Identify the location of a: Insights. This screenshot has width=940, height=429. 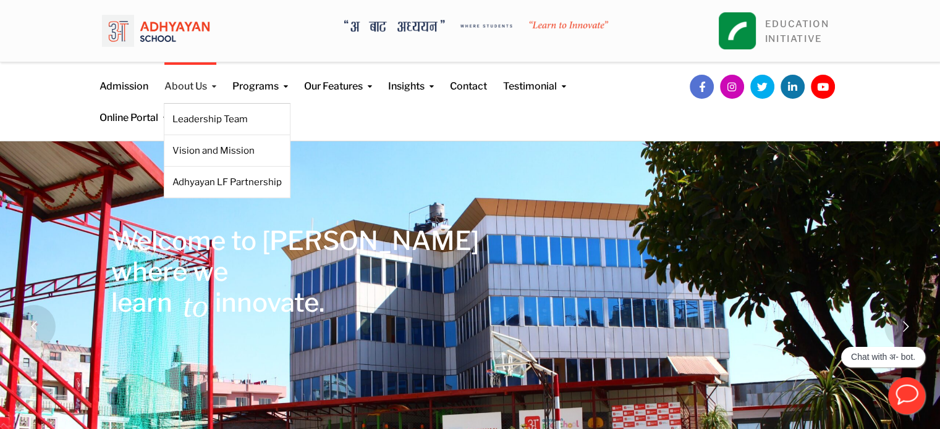
(411, 78).